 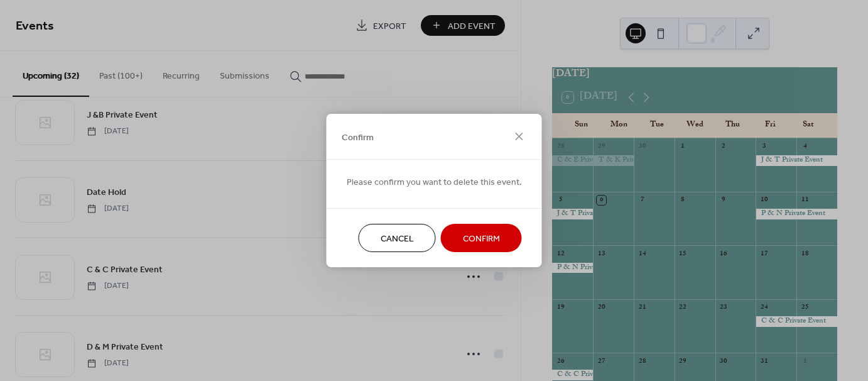 I want to click on button: Cancel, so click(x=397, y=238).